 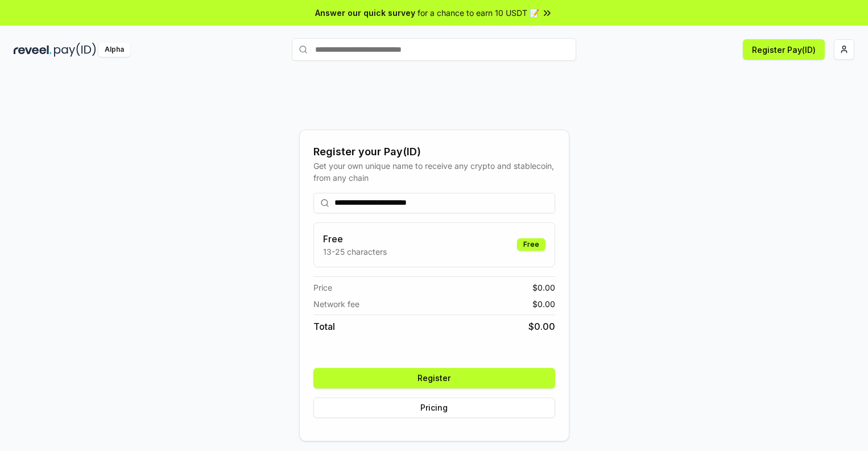 I want to click on span: Price, so click(x=323, y=287).